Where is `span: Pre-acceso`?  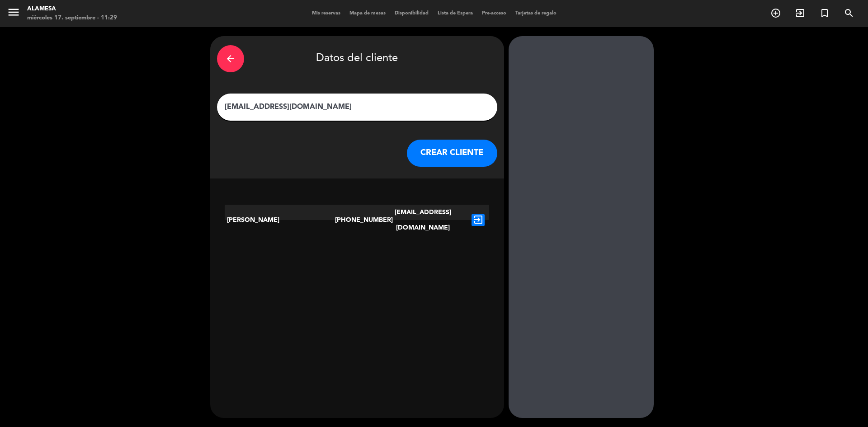 span: Pre-acceso is located at coordinates (494, 13).